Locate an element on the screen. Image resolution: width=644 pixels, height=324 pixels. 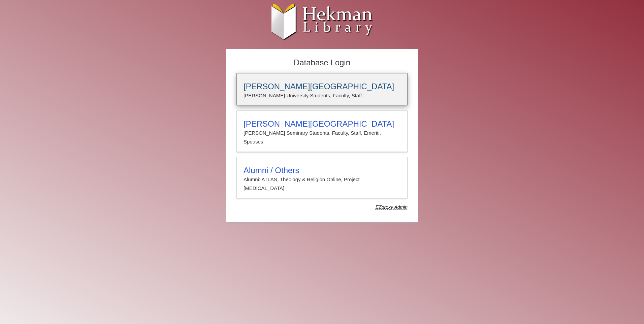
h2: Database Login is located at coordinates (322, 62).